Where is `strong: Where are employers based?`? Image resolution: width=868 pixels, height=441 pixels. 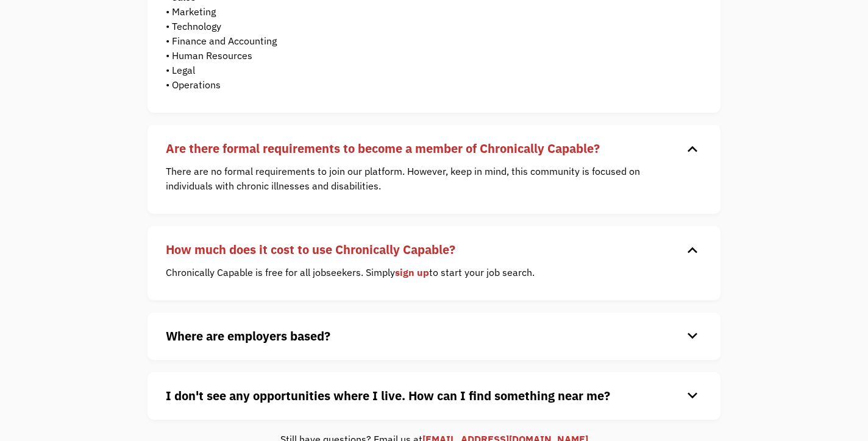 strong: Where are employers based? is located at coordinates (248, 336).